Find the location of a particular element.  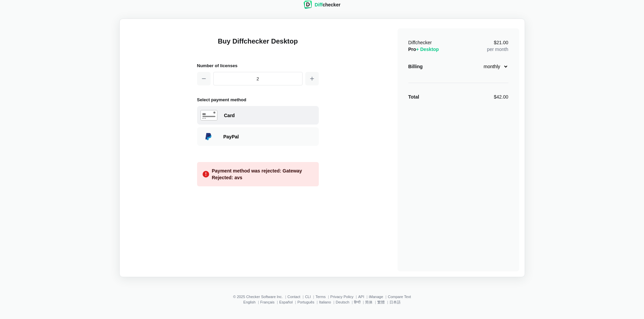

a: Italiano is located at coordinates (325, 302).